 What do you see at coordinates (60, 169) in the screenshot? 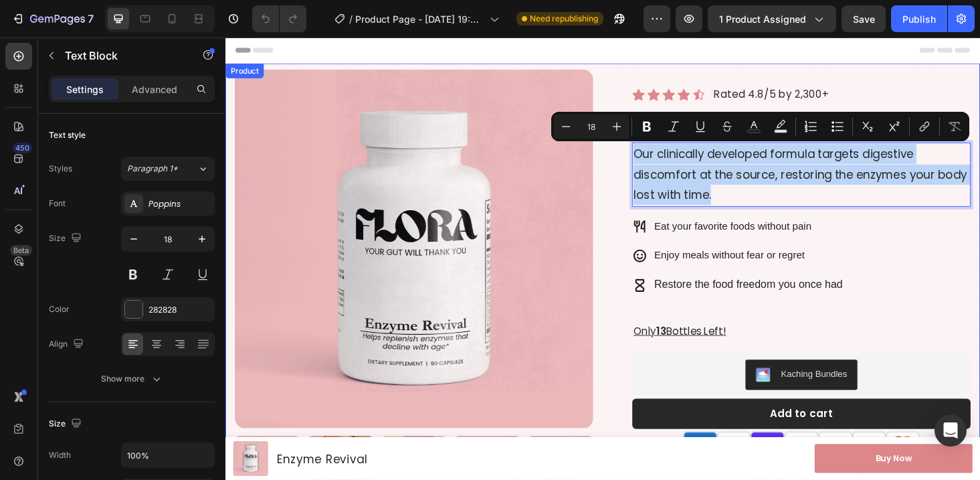
I see `div: Styles` at bounding box center [60, 169].